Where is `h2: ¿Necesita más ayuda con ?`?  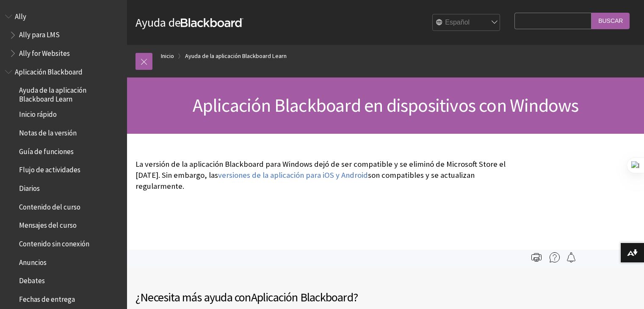
h2: ¿Necesita más ayuda con ? is located at coordinates (261, 297).